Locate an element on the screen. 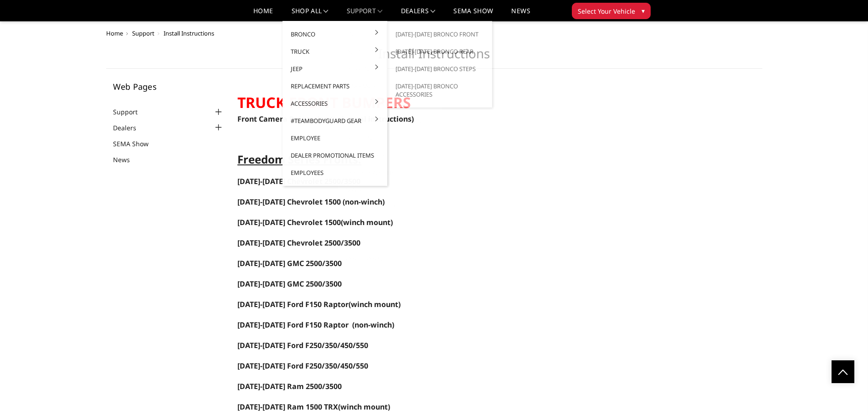 The width and height of the screenshot is (868, 415). span: Select Your Vehicle is located at coordinates (607, 11).